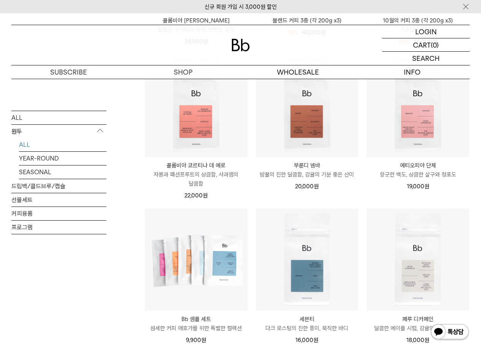 Image resolution: width=481 pixels, height=353 pixels. What do you see at coordinates (307, 340) in the screenshot?
I see `span: 16,000` at bounding box center [307, 340].